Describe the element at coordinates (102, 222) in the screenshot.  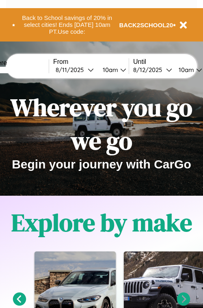
I see `h1: Explore by make` at that location.